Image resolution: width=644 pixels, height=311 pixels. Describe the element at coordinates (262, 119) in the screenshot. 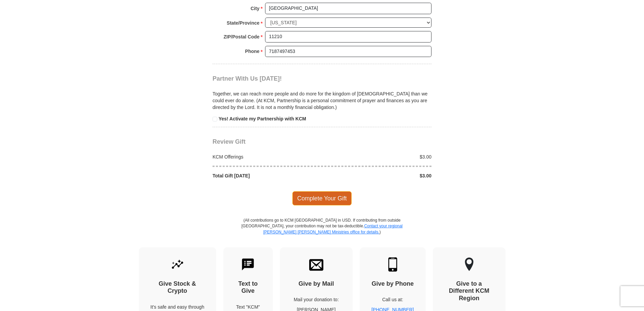

I see `strong: Yes! Activate my Partnership with KCM` at that location.